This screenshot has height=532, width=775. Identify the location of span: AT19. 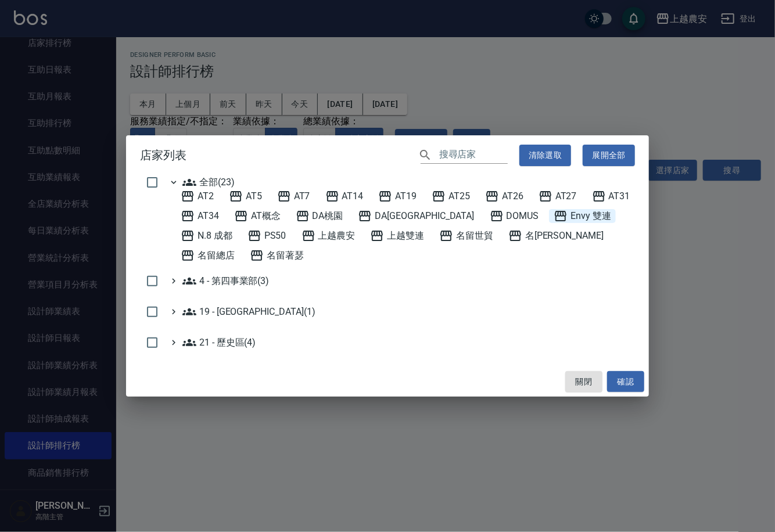
(397, 196).